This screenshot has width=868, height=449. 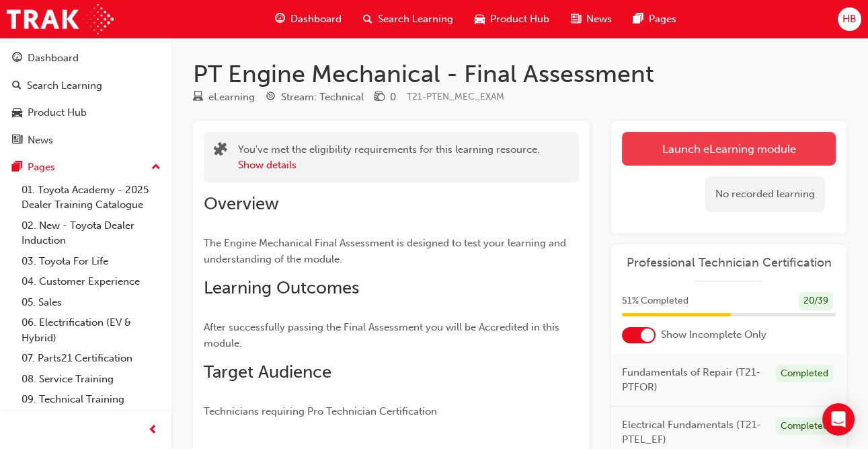 What do you see at coordinates (315, 97) in the screenshot?
I see `div: Stream` at bounding box center [315, 97].